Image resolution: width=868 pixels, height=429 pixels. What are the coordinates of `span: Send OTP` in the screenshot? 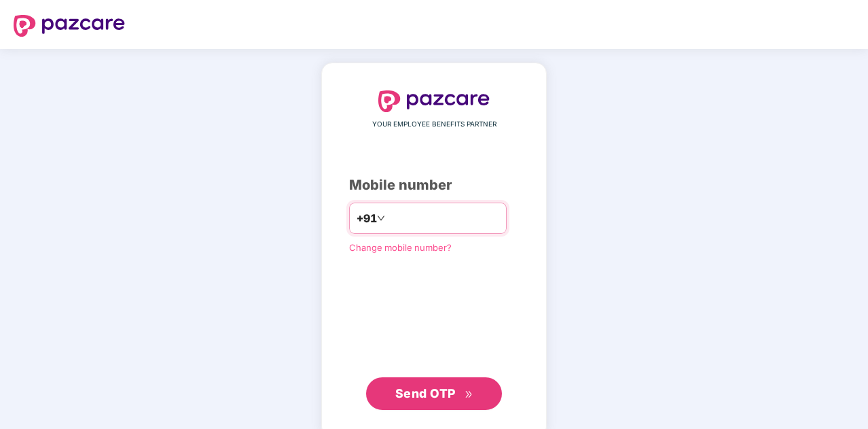 It's located at (425, 393).